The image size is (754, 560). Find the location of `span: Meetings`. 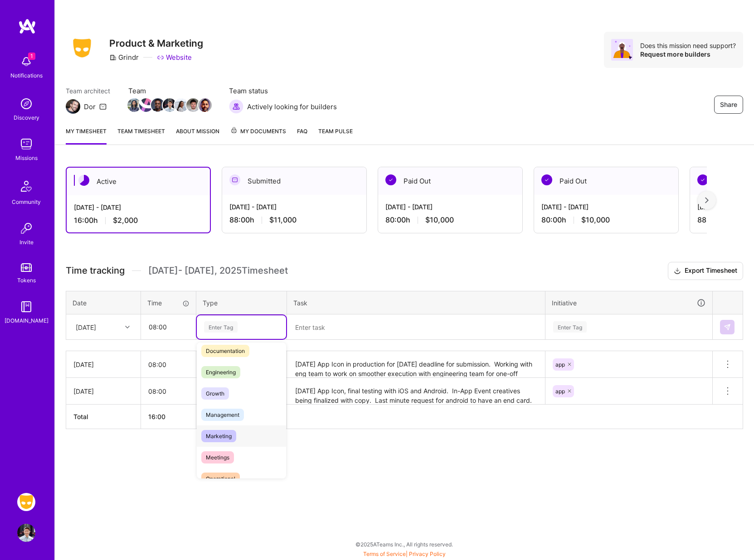

span: Meetings is located at coordinates (218, 458).